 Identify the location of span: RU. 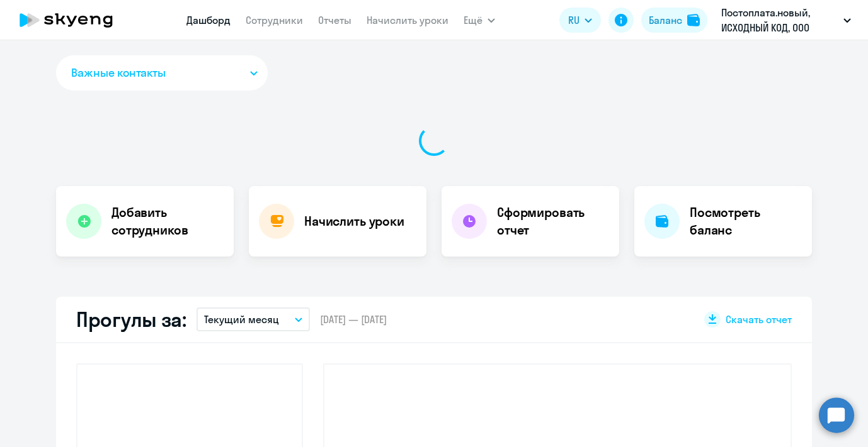
(574, 20).